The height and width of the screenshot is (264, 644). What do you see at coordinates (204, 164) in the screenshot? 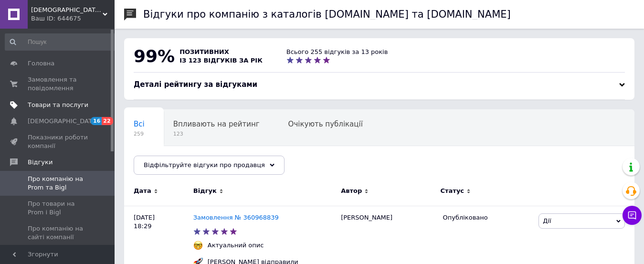
I see `span: Відфільтруйте відгуки про продавця` at bounding box center [204, 164].